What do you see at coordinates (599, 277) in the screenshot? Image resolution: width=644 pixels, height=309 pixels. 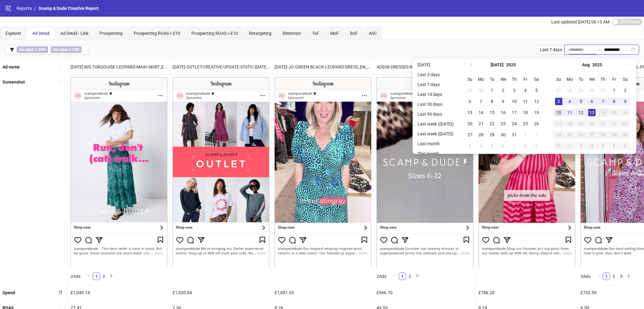 I see `button: left` at bounding box center [599, 277].